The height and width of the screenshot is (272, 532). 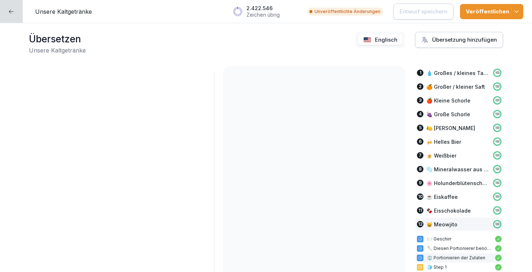 What do you see at coordinates (460, 239) in the screenshot?
I see `p: 🍽️ Geschirr` at bounding box center [460, 239].